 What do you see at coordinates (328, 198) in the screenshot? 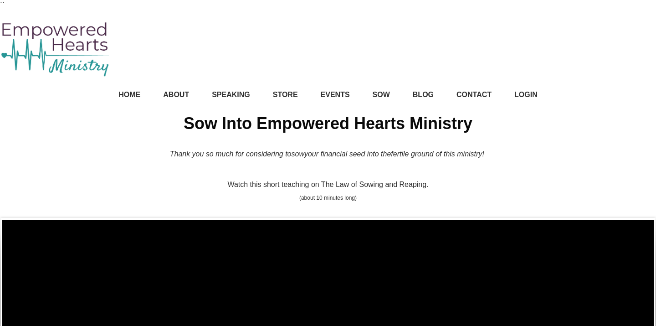
I see `span: (about 10 minutes long)` at bounding box center [328, 198].